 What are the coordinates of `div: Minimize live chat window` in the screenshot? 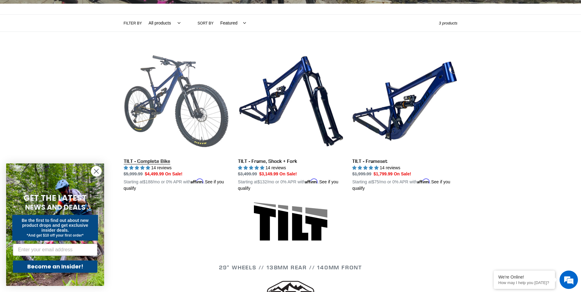 It's located at (108, 10).